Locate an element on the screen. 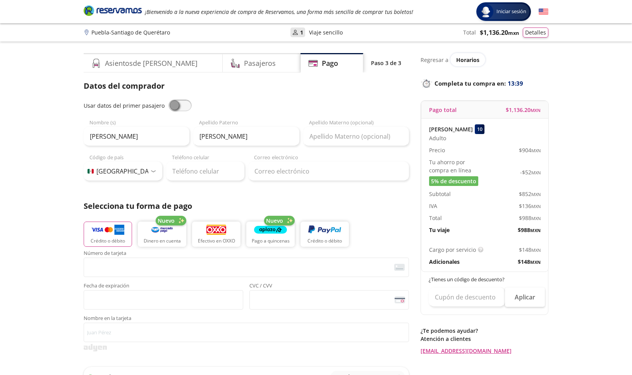 The height and width of the screenshot is (375, 632). div: Regresar a ver horarios is located at coordinates (485, 60).